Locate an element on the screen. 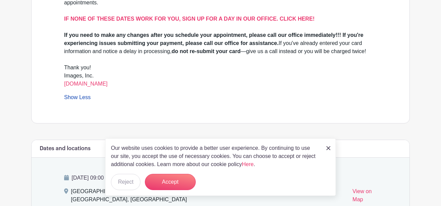 This screenshot has width=441, height=206. div: Thank you! is located at coordinates (220, 68).